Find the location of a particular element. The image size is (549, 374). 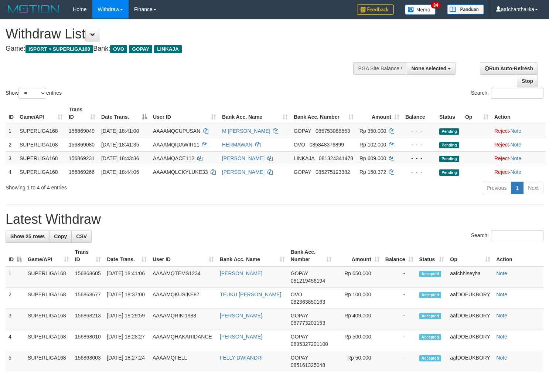

button: None selected is located at coordinates (431, 68).